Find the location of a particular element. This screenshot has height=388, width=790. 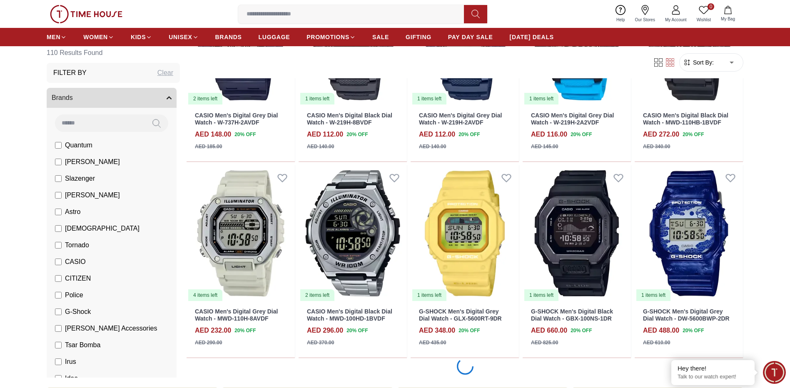

input: CASIO is located at coordinates (58, 262).